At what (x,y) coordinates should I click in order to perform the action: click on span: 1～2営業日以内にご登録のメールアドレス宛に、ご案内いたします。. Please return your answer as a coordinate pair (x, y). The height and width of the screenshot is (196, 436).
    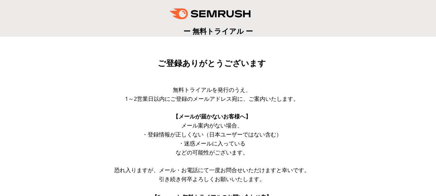
    Looking at the image, I should click on (212, 99).